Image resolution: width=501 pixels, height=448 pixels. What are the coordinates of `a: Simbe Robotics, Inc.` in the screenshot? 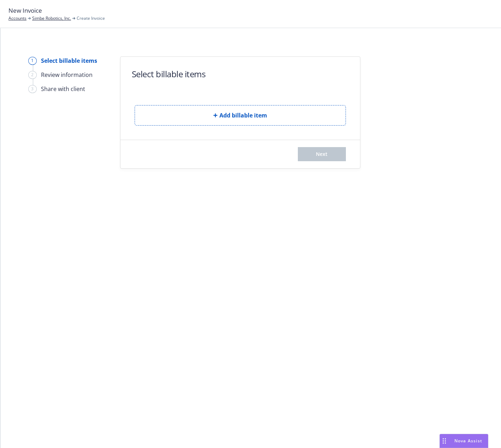 It's located at (51, 19).